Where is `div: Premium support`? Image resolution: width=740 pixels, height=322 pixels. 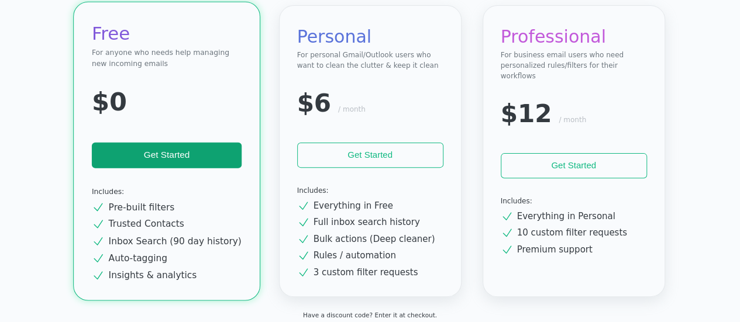
div: Premium support is located at coordinates (574, 250).